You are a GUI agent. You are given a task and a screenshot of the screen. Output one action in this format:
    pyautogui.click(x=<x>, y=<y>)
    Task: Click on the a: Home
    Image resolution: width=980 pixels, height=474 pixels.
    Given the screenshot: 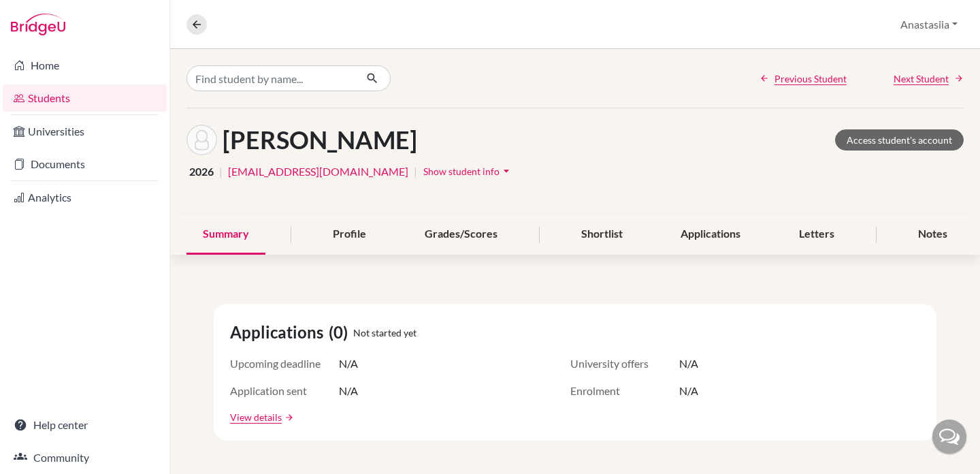 What is the action you would take?
    pyautogui.click(x=84, y=65)
    